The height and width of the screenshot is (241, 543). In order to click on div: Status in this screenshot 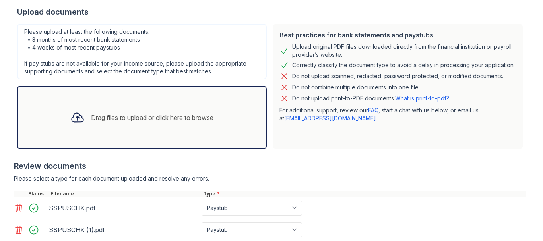, I will do `click(38, 194)`.